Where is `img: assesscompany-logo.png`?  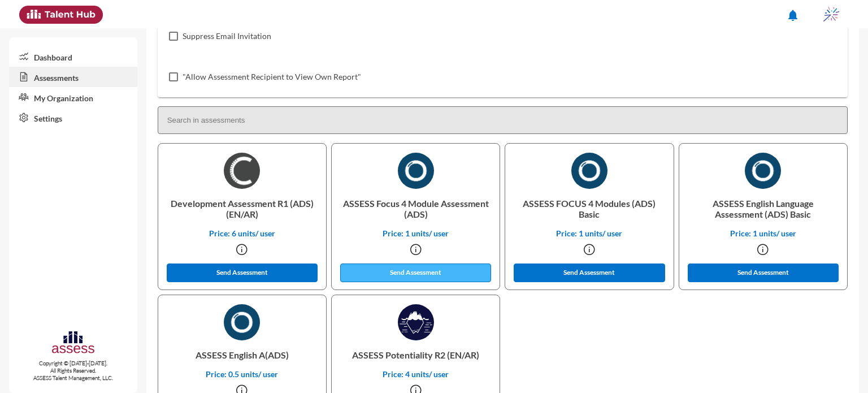 img: assesscompany-logo.png is located at coordinates (73, 343).